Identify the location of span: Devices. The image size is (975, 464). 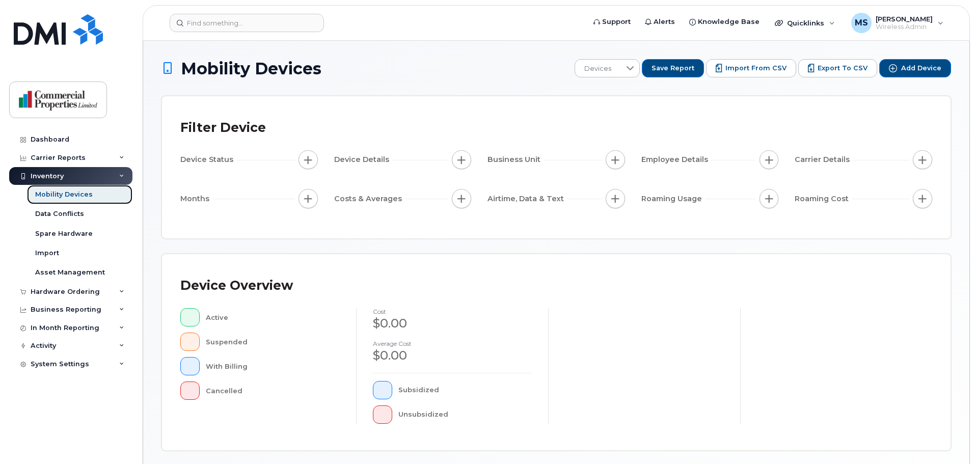
(598, 69).